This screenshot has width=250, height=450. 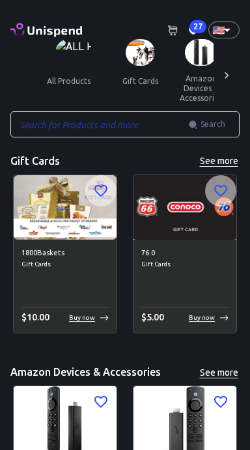 I want to click on img: 1800Baskets image, so click(x=65, y=207).